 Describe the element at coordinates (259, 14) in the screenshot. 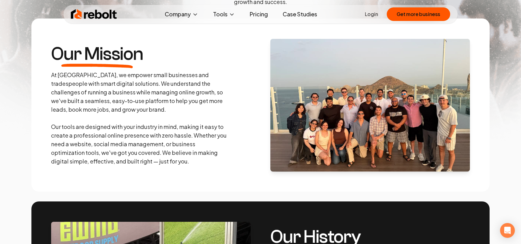

I see `a: Pricing` at that location.